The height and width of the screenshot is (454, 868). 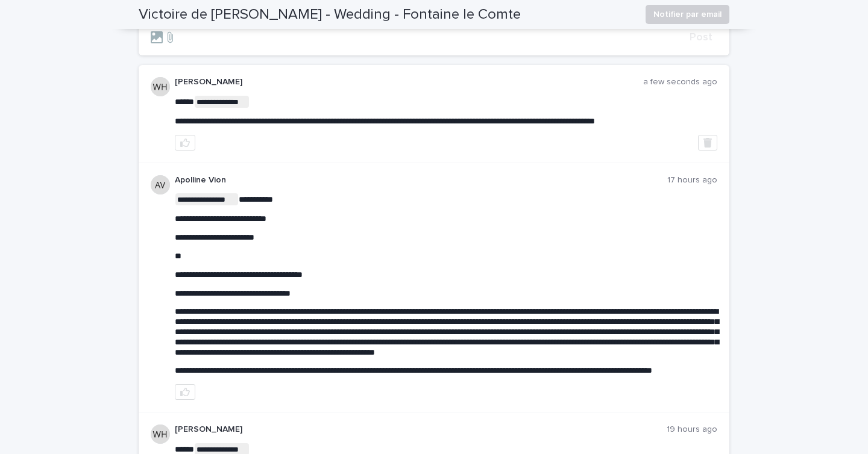 I want to click on span: Notifier par email, so click(x=687, y=14).